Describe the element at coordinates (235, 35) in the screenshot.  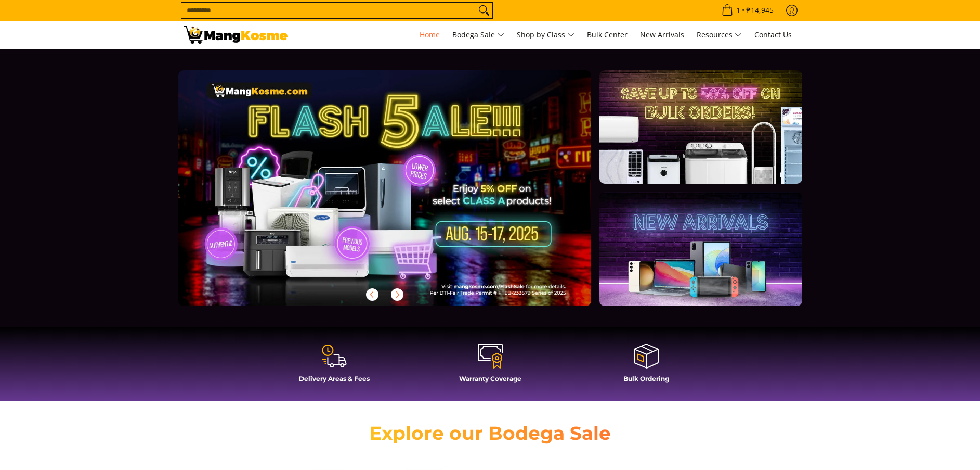
I see `img: Mang Kosme: Your Home Appliances Warehouse Sale Partner!` at that location.